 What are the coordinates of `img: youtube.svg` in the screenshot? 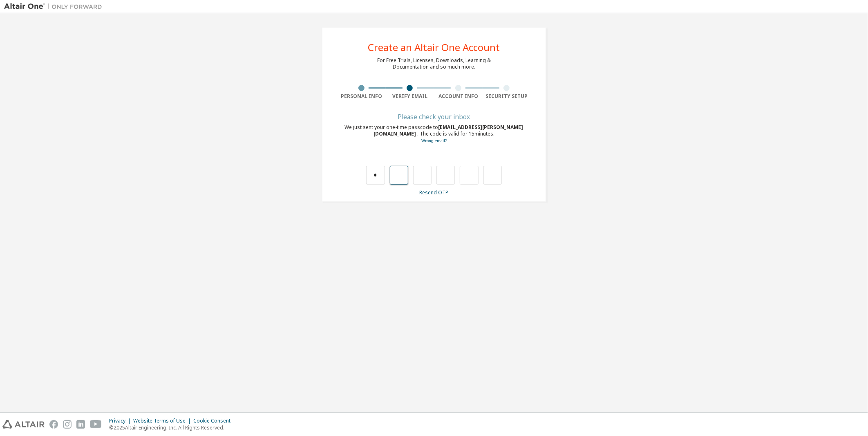 It's located at (96, 424).